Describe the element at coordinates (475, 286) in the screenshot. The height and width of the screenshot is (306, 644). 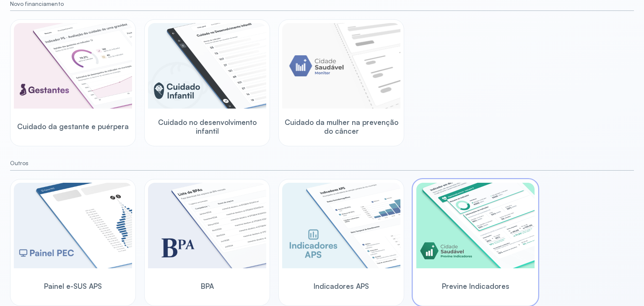
I see `span: Previne Indicadores` at that location.